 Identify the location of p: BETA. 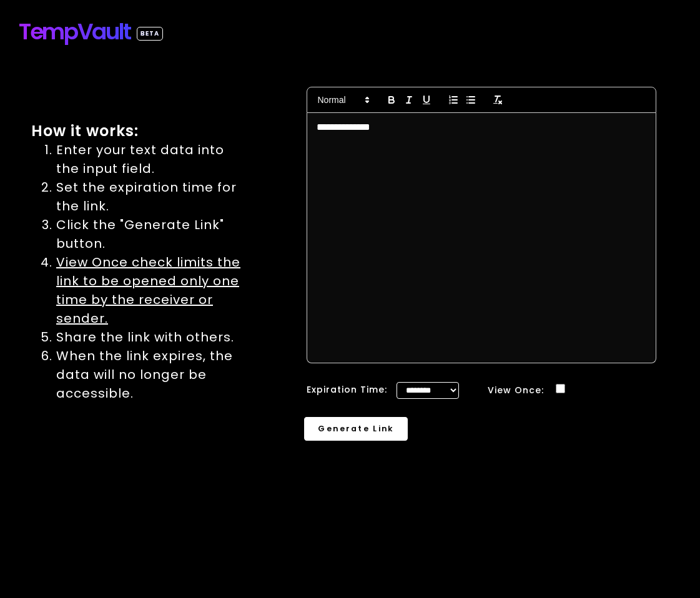
(150, 34).